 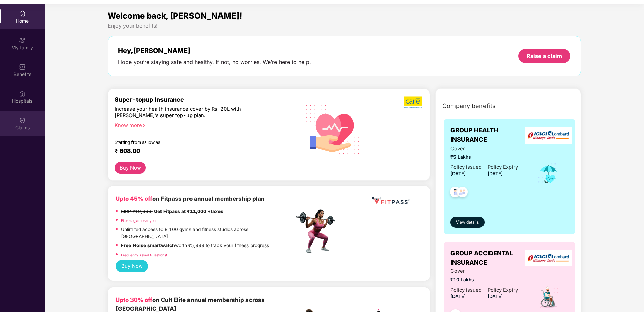 What do you see at coordinates (484, 280) in the screenshot?
I see `span: ₹10 Lakhs` at bounding box center [484, 280].